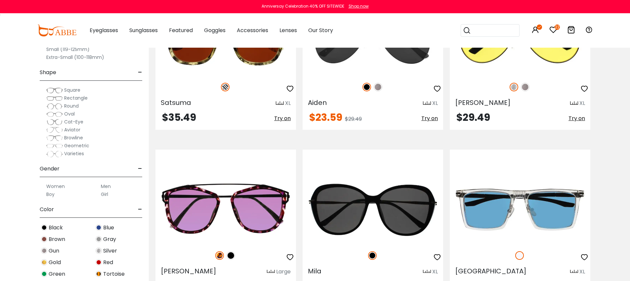  I want to click on img: Varieties.png, so click(55, 154).